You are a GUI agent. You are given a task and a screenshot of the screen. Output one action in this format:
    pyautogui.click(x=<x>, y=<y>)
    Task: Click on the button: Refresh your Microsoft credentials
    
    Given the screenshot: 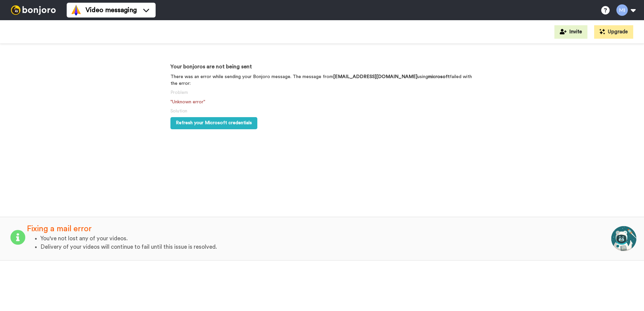 What is the action you would take?
    pyautogui.click(x=214, y=123)
    